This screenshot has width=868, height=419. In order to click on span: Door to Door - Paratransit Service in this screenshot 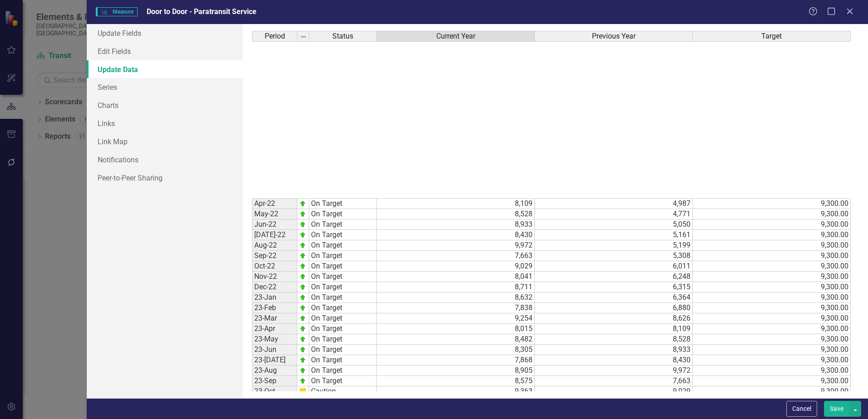, I will do `click(201, 11)`.